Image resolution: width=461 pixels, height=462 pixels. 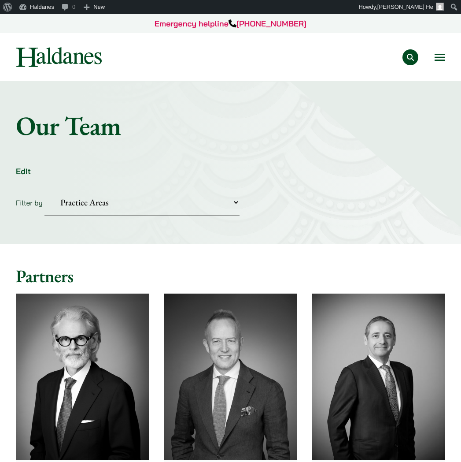 I want to click on button: Open menu, so click(x=440, y=57).